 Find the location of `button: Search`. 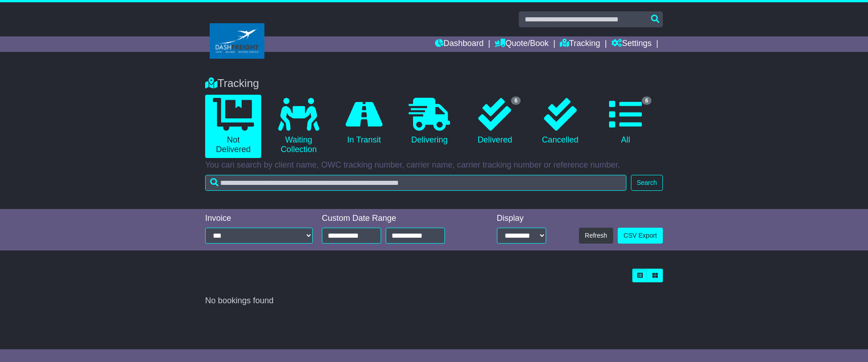

button: Search is located at coordinates (647, 183).